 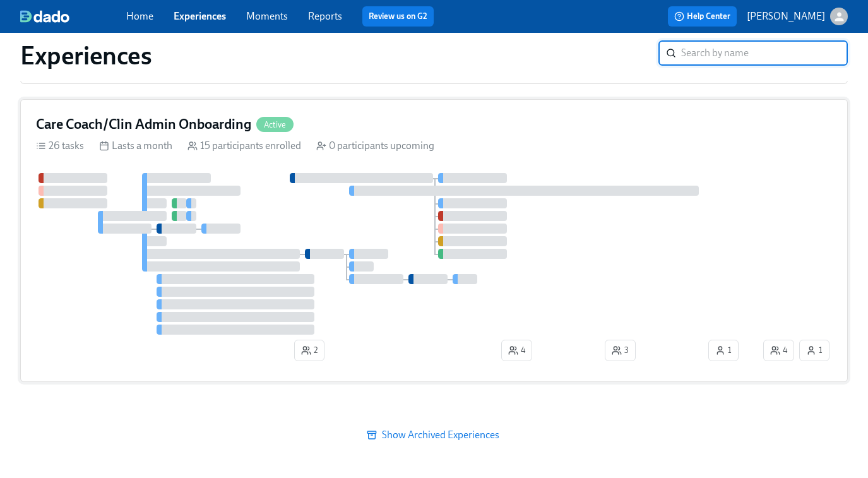 What do you see at coordinates (434, 240) in the screenshot?
I see `a: Care Coach/Clin Admin OnboardingActive26 tasks Lasts a month 15 participants enrolled 0 participa...` at bounding box center [434, 240].